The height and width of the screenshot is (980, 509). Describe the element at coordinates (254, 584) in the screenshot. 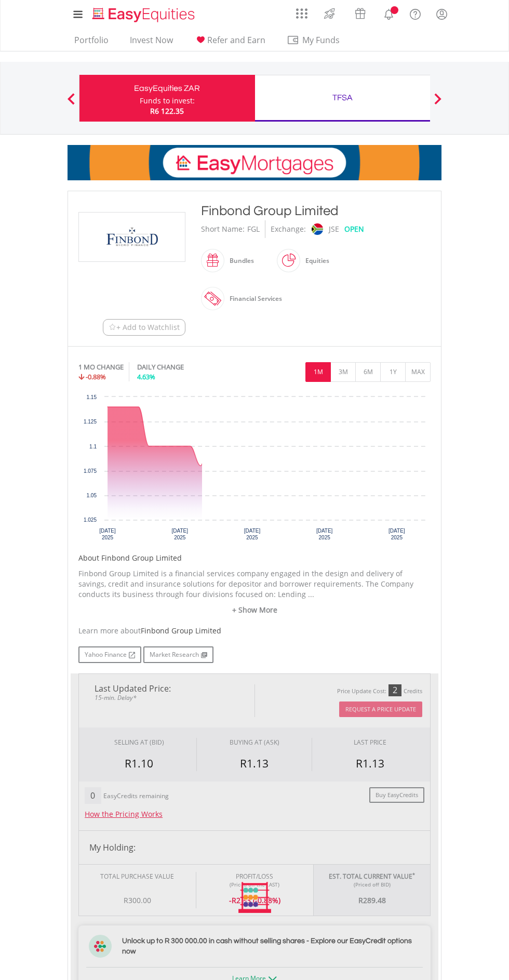

I see `p: Finbond Group Limited is a financial services company engaged in the design and delivery of savin...` at that location.